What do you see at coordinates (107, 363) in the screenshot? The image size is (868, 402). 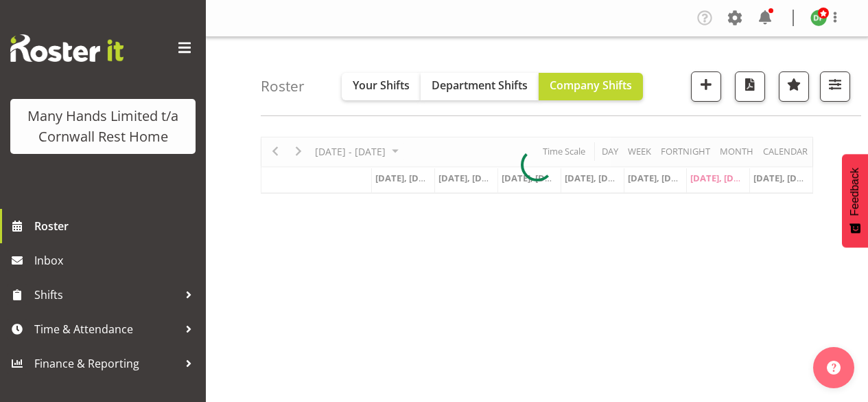 I see `span: Finance & Reporting` at bounding box center [107, 363].